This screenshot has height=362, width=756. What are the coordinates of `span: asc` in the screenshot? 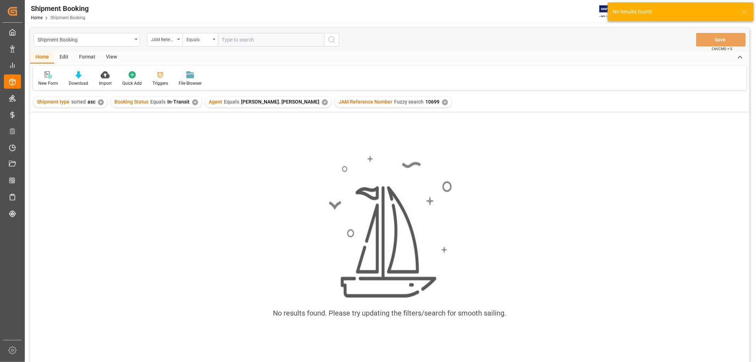 It's located at (91, 102).